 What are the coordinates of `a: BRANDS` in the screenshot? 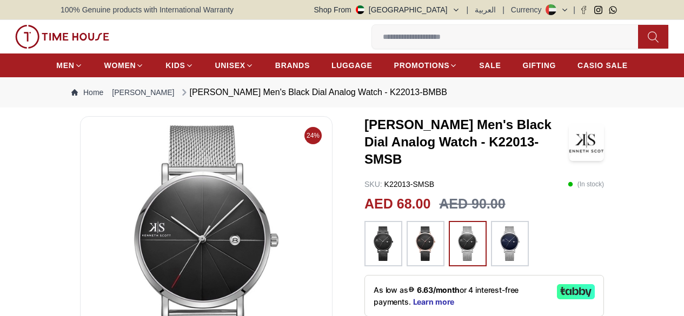 It's located at (292, 65).